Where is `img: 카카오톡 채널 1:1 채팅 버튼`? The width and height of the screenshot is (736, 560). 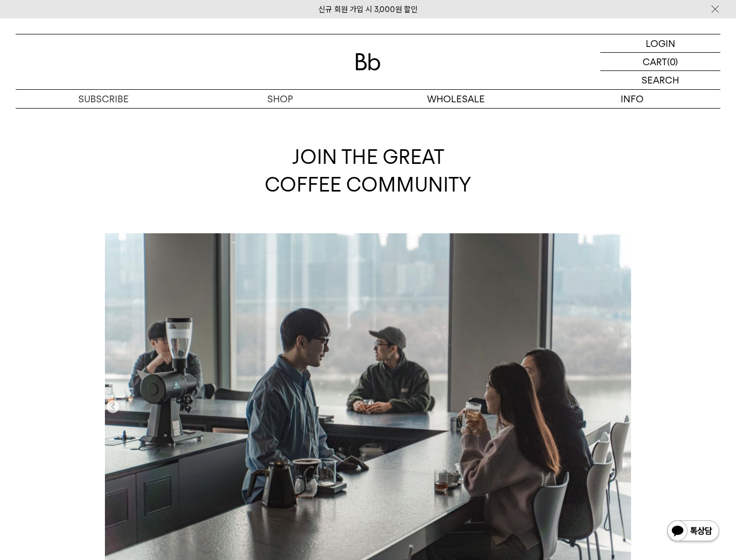 img: 카카오톡 채널 1:1 채팅 버튼 is located at coordinates (693, 532).